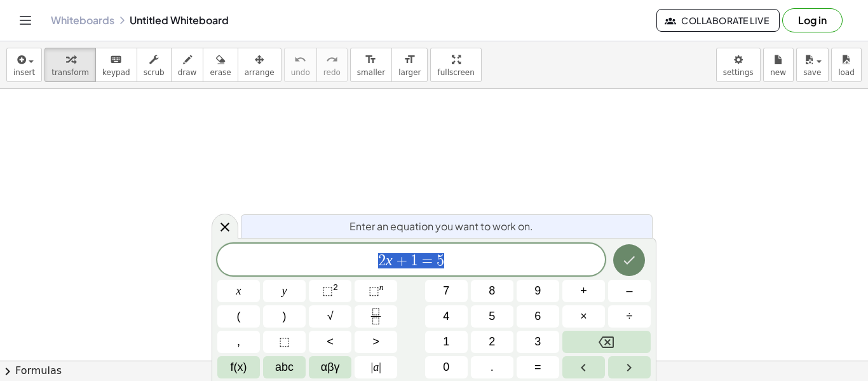 This screenshot has height=381, width=868. Describe the element at coordinates (777, 72) in the screenshot. I see `span: new` at that location.